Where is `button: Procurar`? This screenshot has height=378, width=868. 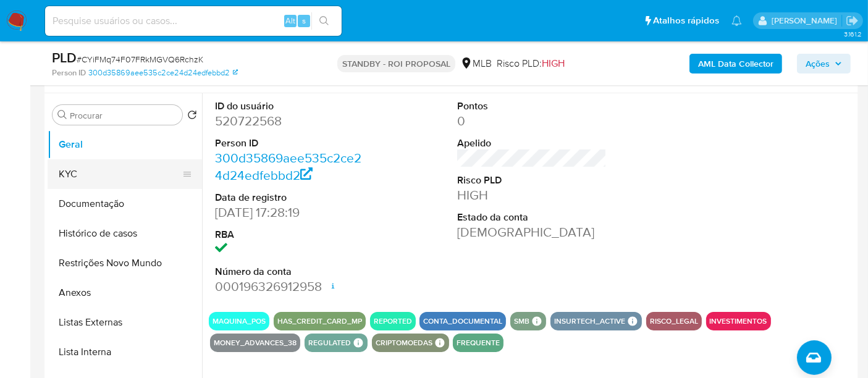 button: Procurar is located at coordinates (63, 115).